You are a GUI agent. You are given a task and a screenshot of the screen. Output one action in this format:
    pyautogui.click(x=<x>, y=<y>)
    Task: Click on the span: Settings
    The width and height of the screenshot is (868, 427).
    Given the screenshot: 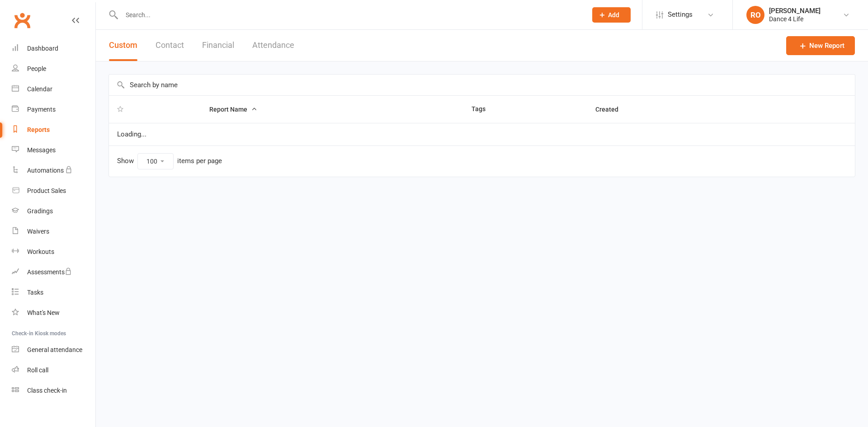 What is the action you would take?
    pyautogui.click(x=680, y=15)
    